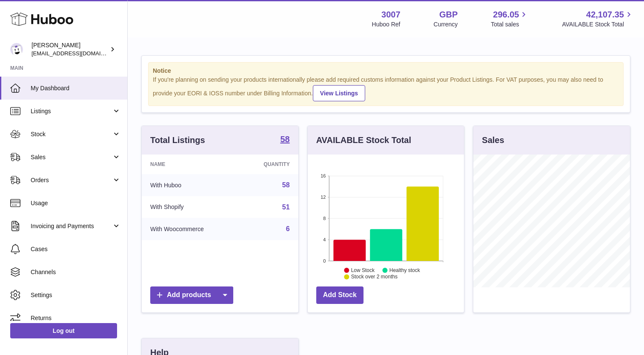 This screenshot has width=644, height=355. What do you see at coordinates (340, 295) in the screenshot?
I see `a: Add Stock` at bounding box center [340, 295].